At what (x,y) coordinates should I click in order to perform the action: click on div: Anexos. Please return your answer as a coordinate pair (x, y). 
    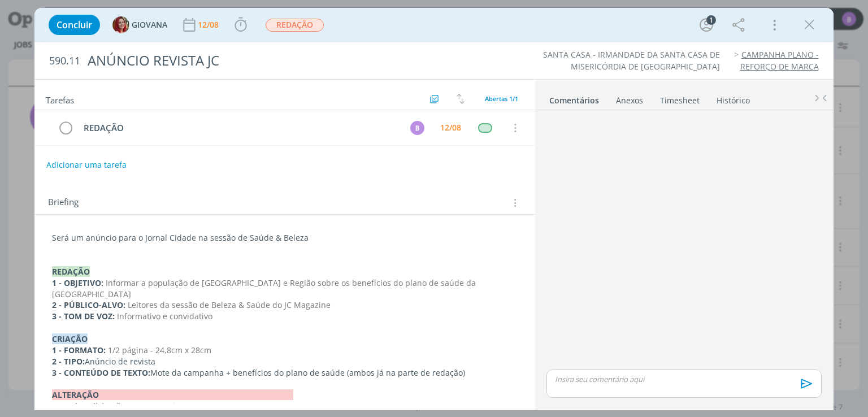
    Looking at the image, I should click on (630, 101).